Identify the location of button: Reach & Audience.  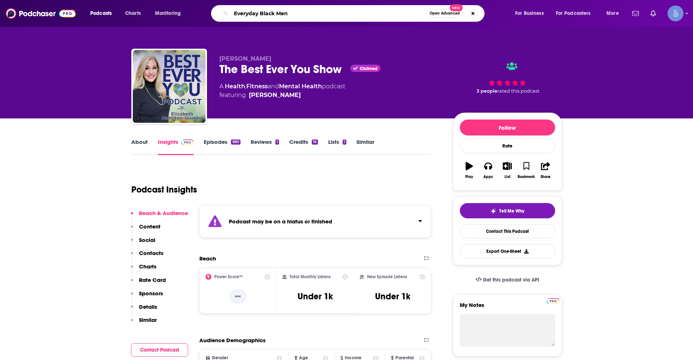
(159, 216).